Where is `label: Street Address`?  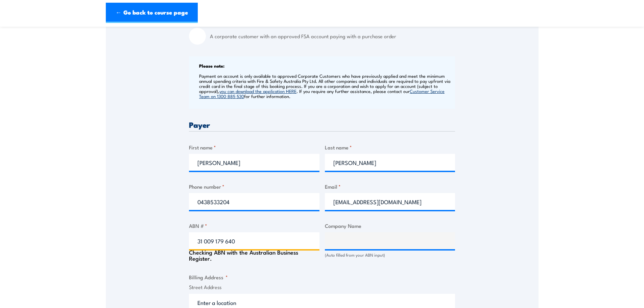
label: Street Address is located at coordinates (322, 287).